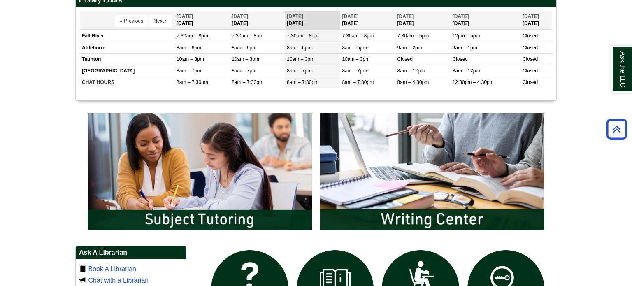  I want to click on td: CHAT HOURS, so click(127, 83).